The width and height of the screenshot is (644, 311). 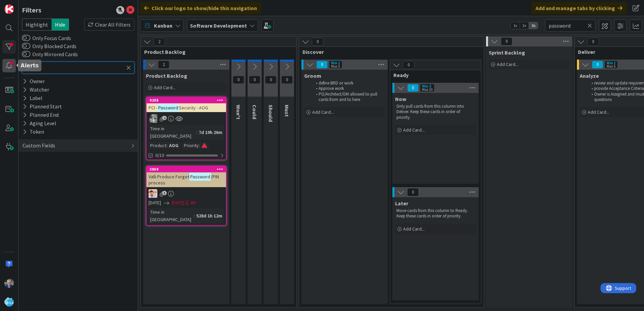 What do you see at coordinates (255, 112) in the screenshot?
I see `span: Could` at bounding box center [255, 112].